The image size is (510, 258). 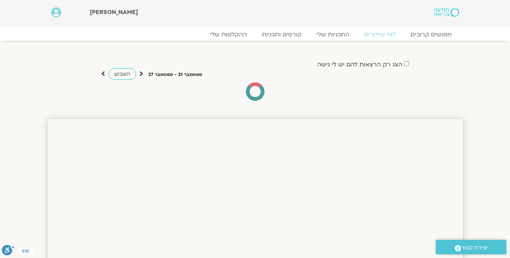 What do you see at coordinates (474, 248) in the screenshot?
I see `span: יצירת קשר` at bounding box center [474, 248].